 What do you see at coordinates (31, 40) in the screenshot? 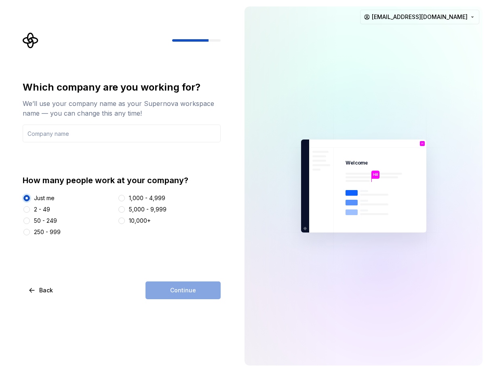
I see `svg: Supernova Logo` at bounding box center [31, 40].